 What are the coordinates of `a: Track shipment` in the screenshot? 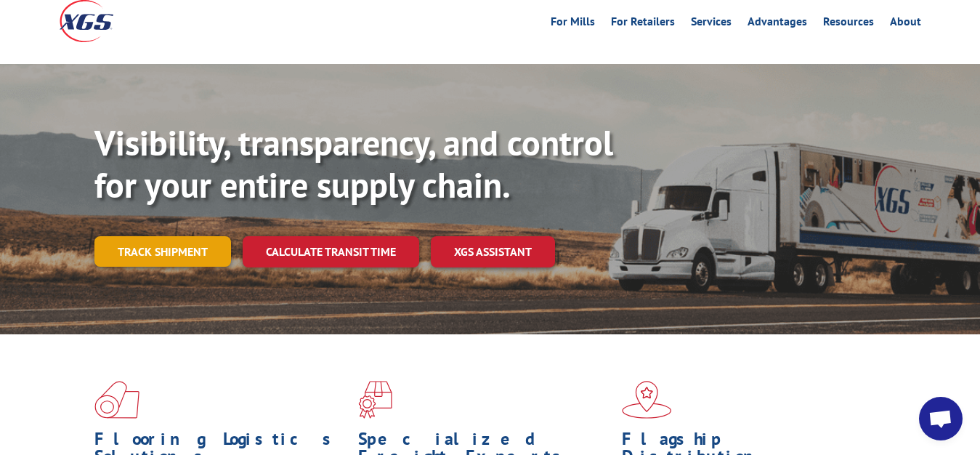 It's located at (163, 251).